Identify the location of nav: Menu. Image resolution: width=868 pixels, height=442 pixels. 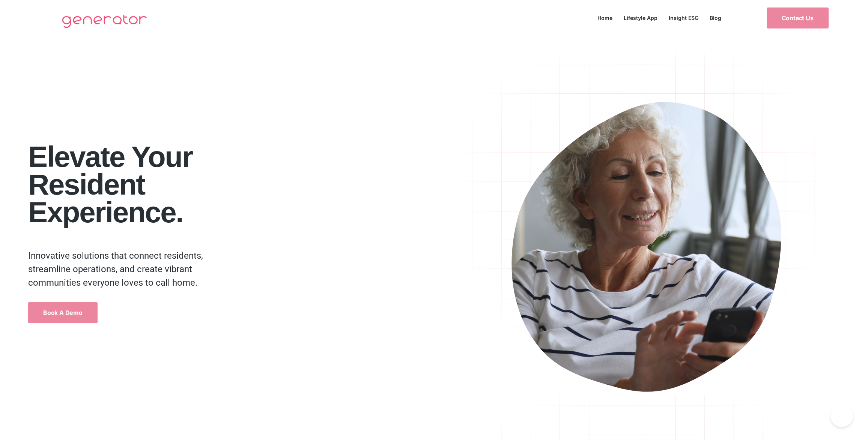
(659, 18).